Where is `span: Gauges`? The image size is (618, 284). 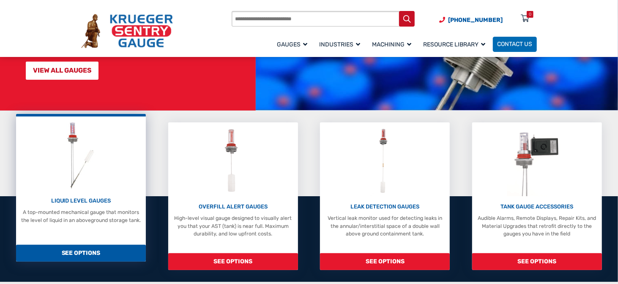 span: Gauges is located at coordinates (292, 44).